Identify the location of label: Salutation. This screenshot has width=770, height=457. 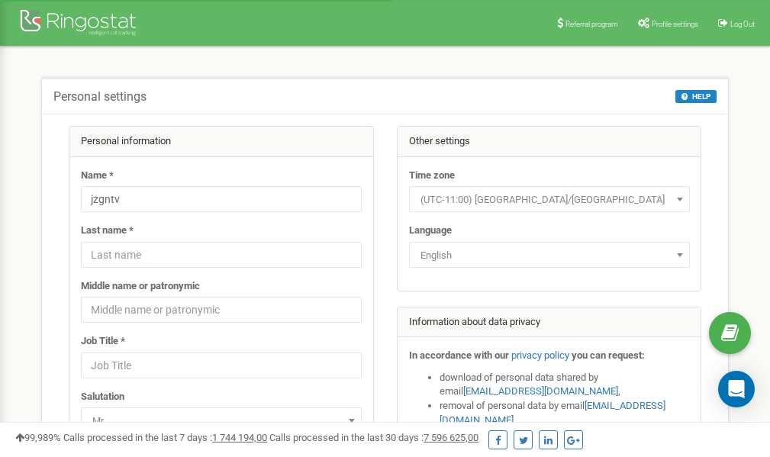
(102, 397).